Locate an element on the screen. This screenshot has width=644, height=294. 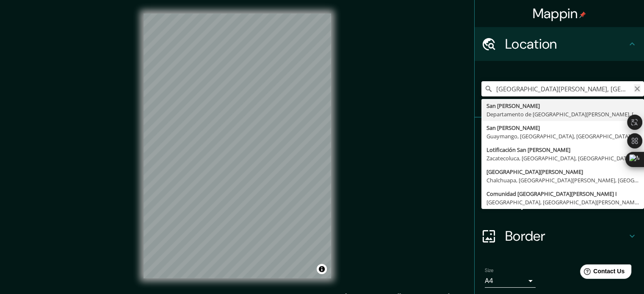
h4: Layout is located at coordinates (566, 202).